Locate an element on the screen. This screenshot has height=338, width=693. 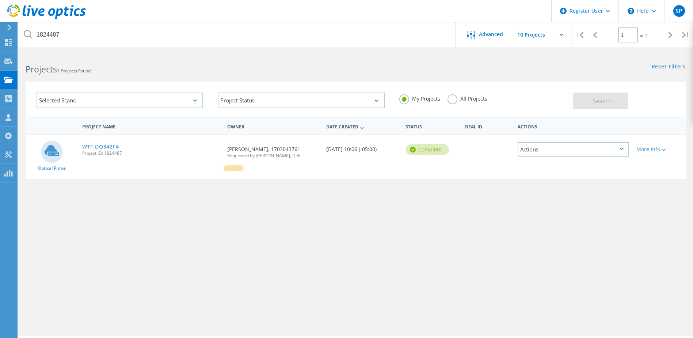
a: Reset Filters is located at coordinates (669, 67).